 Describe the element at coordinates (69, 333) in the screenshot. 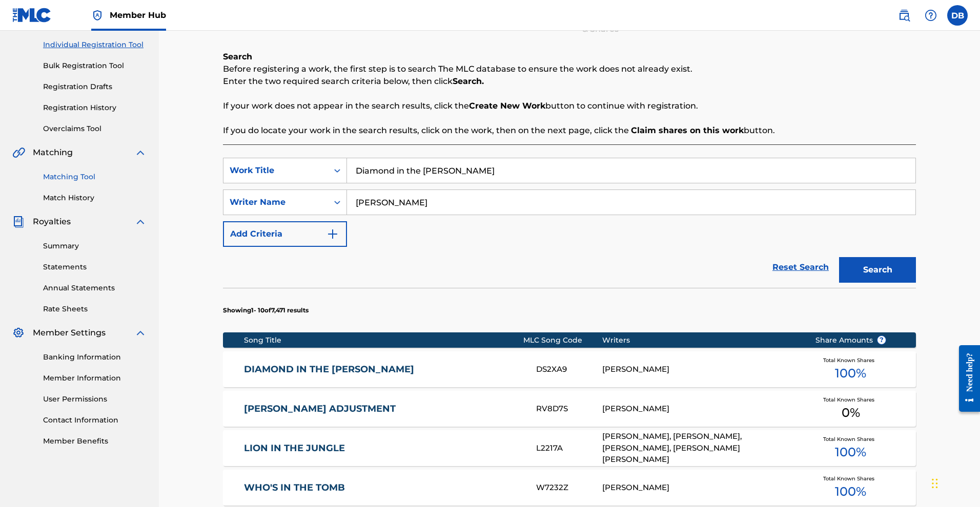

I see `span: Member Settings` at that location.